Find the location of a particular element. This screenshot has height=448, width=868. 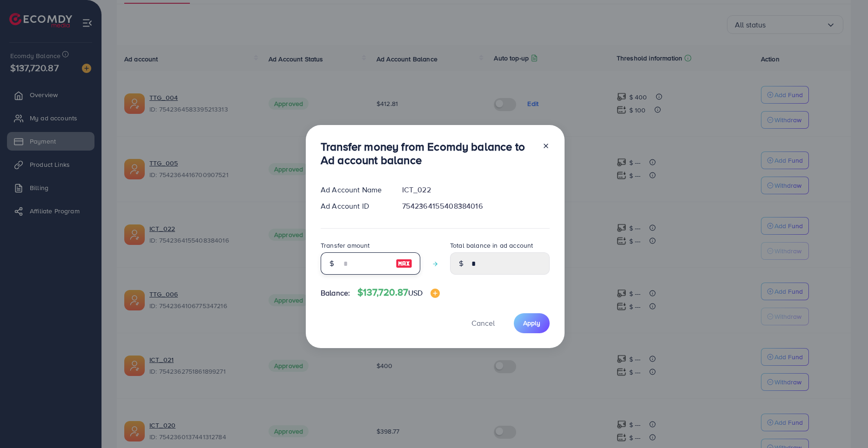

h4: $137,720.87 is located at coordinates (398, 293).